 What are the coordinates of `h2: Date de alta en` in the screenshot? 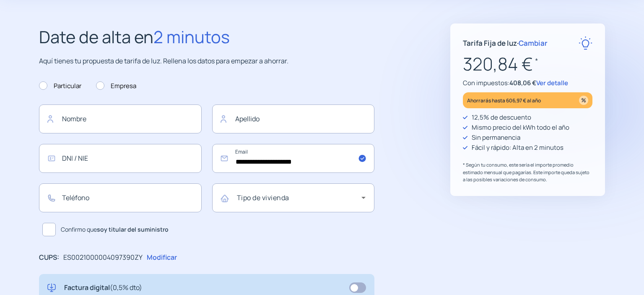 It's located at (207, 37).